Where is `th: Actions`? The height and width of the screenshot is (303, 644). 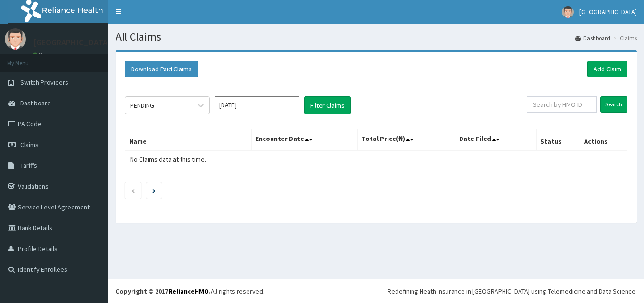
th: Actions is located at coordinates (603, 140).